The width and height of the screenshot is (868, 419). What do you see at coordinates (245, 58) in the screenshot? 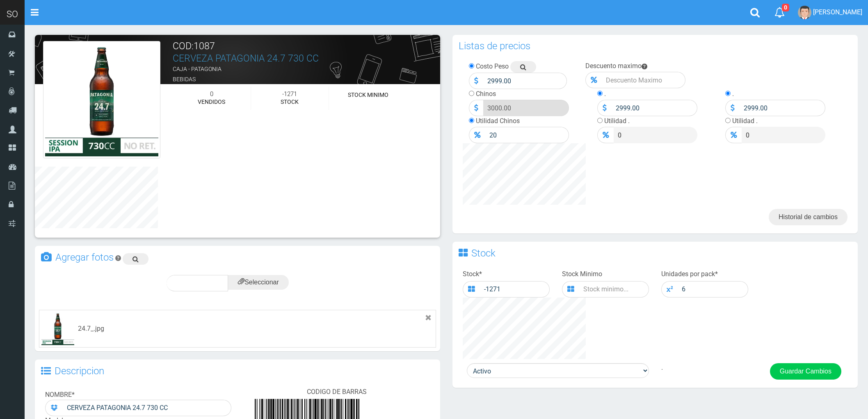
I see `a: CERVEZA PATAGONIA 24.7 730 CC` at bounding box center [245, 58].